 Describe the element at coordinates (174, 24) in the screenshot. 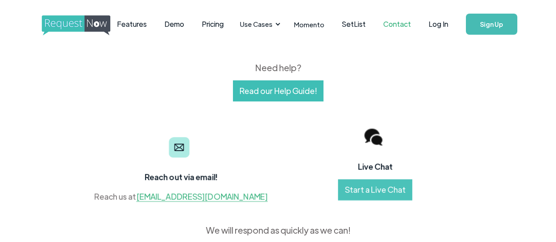

I see `a: Demo` at that location.